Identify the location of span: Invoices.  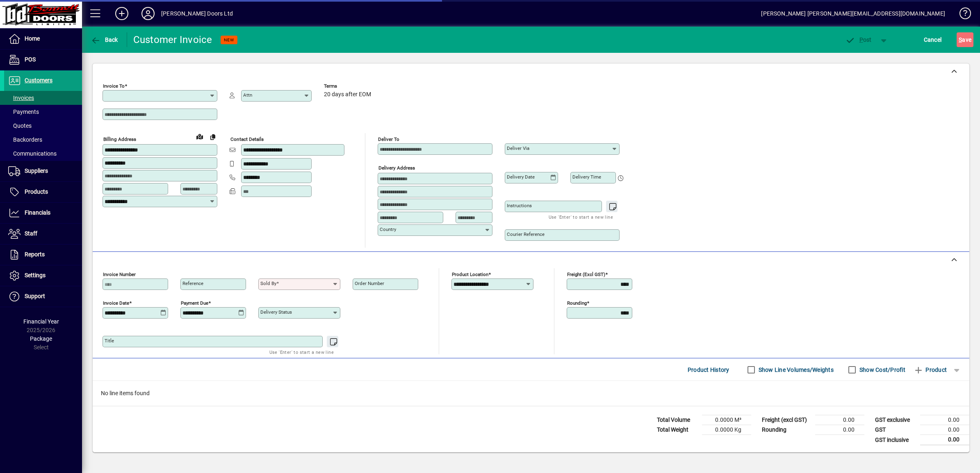
(21, 98).